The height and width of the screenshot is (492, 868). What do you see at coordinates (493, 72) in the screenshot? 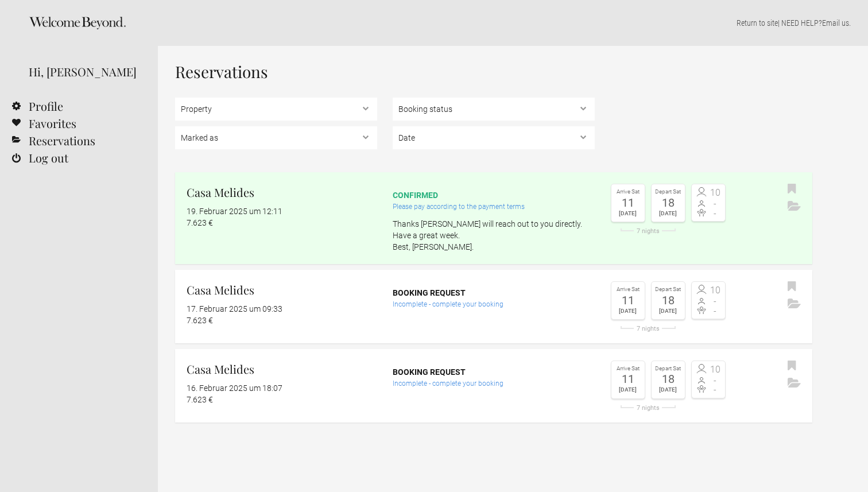
I see `h1: Reservations` at bounding box center [493, 72].